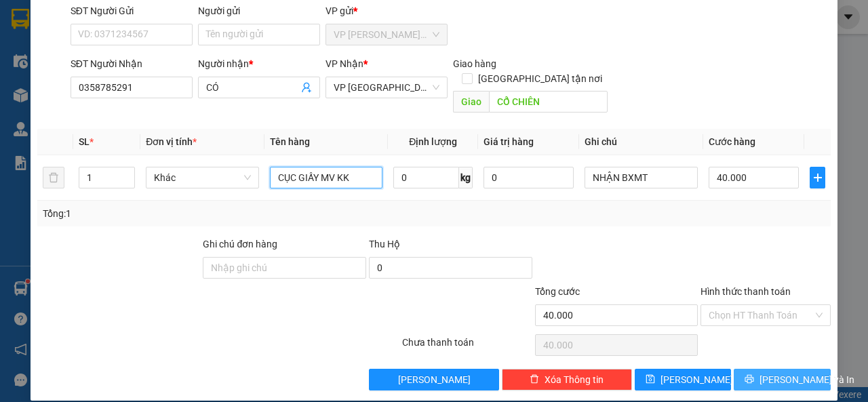  I want to click on div: SĐT Người Nhận, so click(132, 64).